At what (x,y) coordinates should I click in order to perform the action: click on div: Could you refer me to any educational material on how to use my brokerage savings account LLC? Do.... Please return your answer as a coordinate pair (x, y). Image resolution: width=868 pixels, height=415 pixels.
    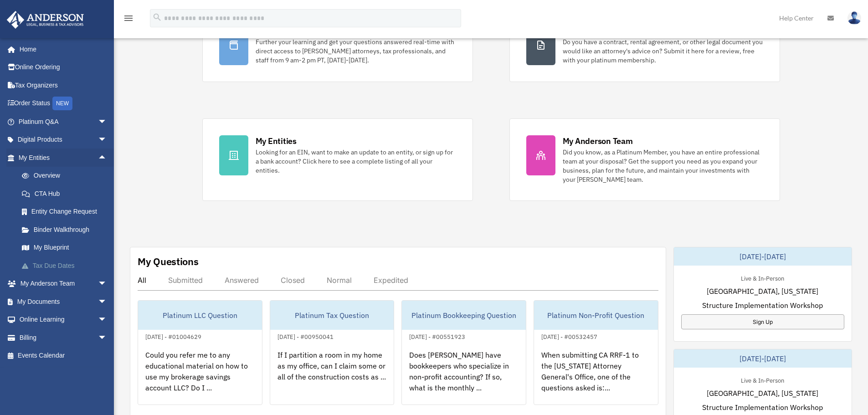
    Looking at the image, I should click on (200, 378).